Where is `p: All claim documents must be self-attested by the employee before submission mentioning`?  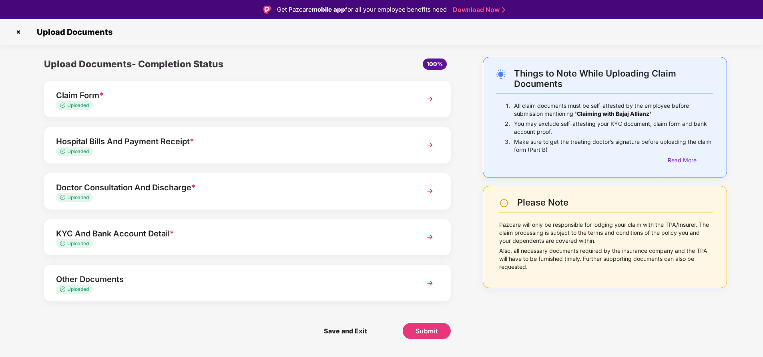
p: All claim documents must be self-attested by the employee before submission mentioning is located at coordinates (613, 110).